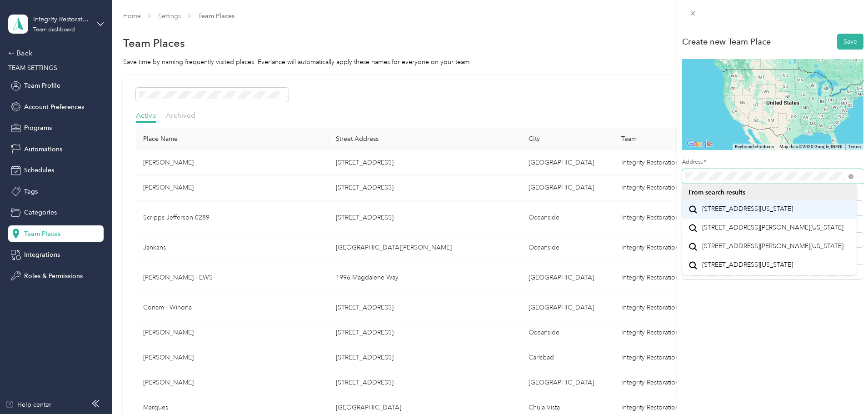  I want to click on button: Keyboard shortcuts, so click(754, 147).